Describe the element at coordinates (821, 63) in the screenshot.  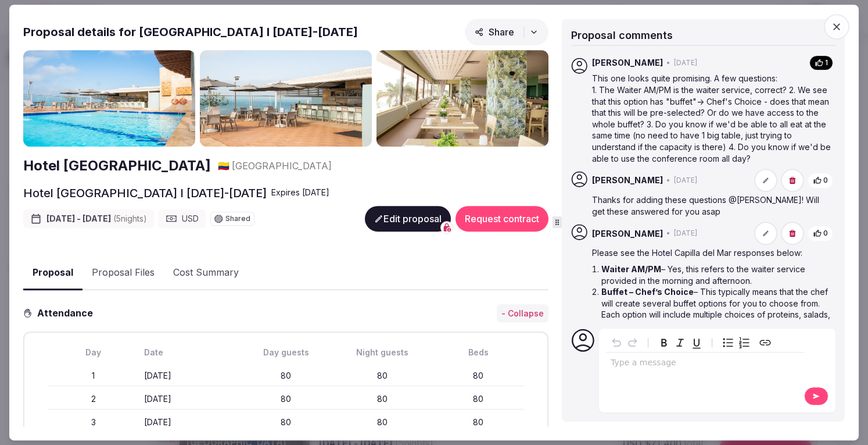
I see `button: 1` at that location.